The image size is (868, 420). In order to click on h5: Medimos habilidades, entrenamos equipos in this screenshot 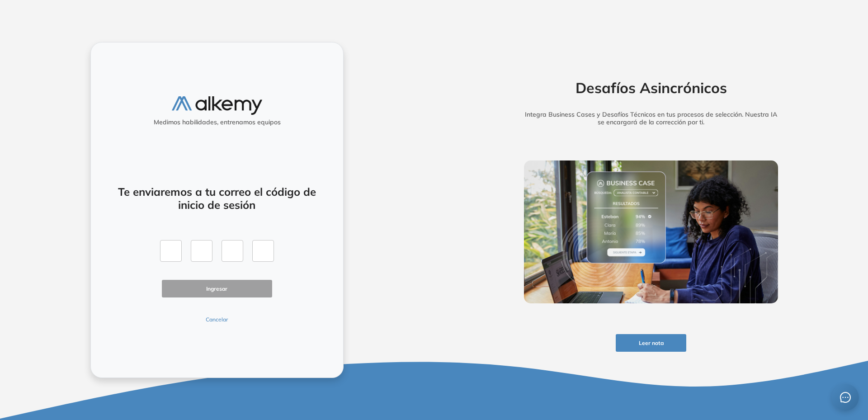, I will do `click(217, 122)`.